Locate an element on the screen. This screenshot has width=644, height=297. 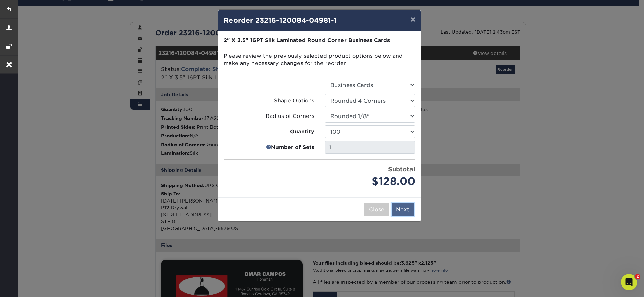
strong: 2" X 3.5" 16PT Silk Laminated Round Corner Business Cards is located at coordinates (307, 40).